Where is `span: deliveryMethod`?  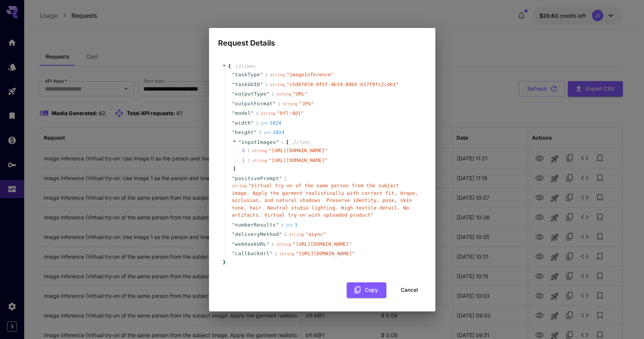
span: deliveryMethod is located at coordinates (257, 234).